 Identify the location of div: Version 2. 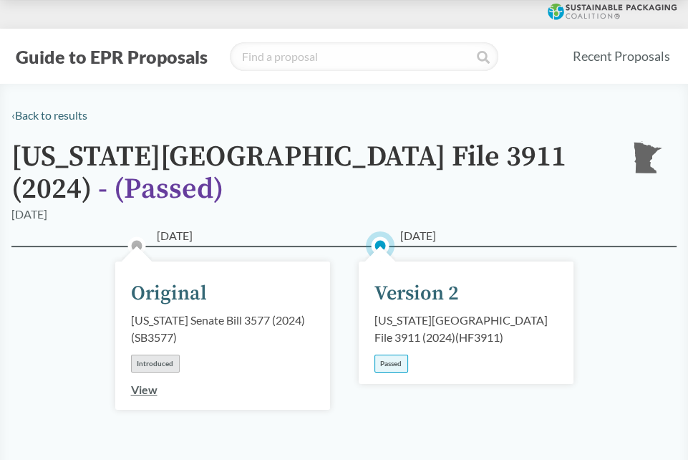
(417, 293).